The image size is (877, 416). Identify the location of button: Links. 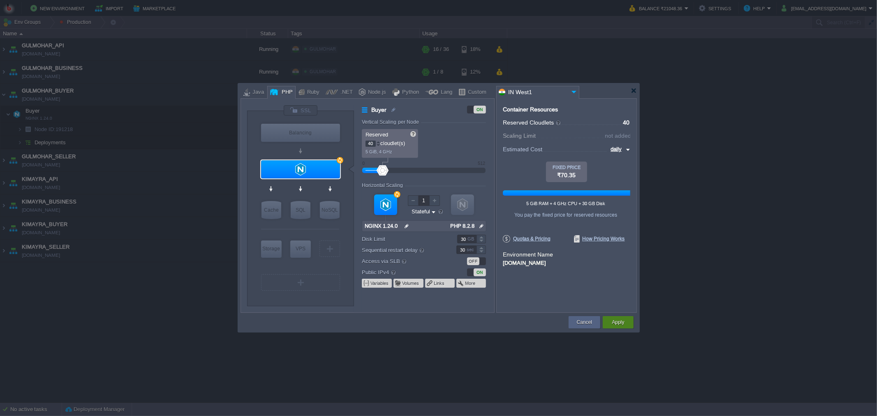
(440, 283).